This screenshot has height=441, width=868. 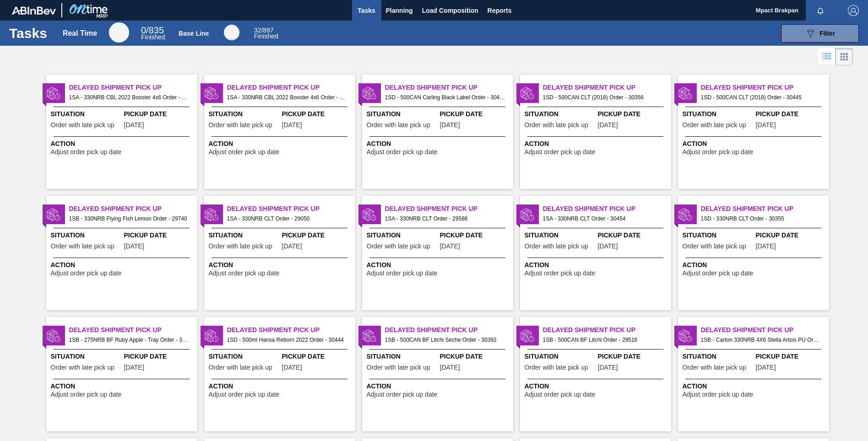 What do you see at coordinates (820, 10) in the screenshot?
I see `button: Notifications` at bounding box center [820, 10].